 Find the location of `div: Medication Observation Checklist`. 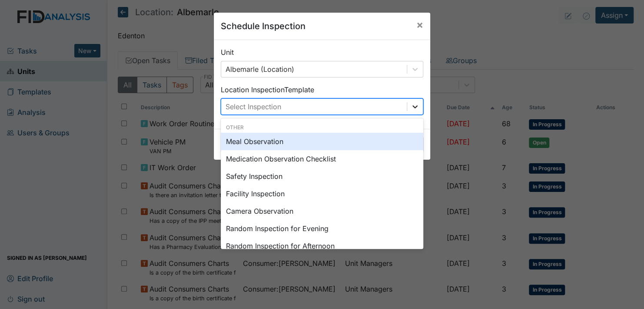

div: Medication Observation Checklist is located at coordinates (322, 159).